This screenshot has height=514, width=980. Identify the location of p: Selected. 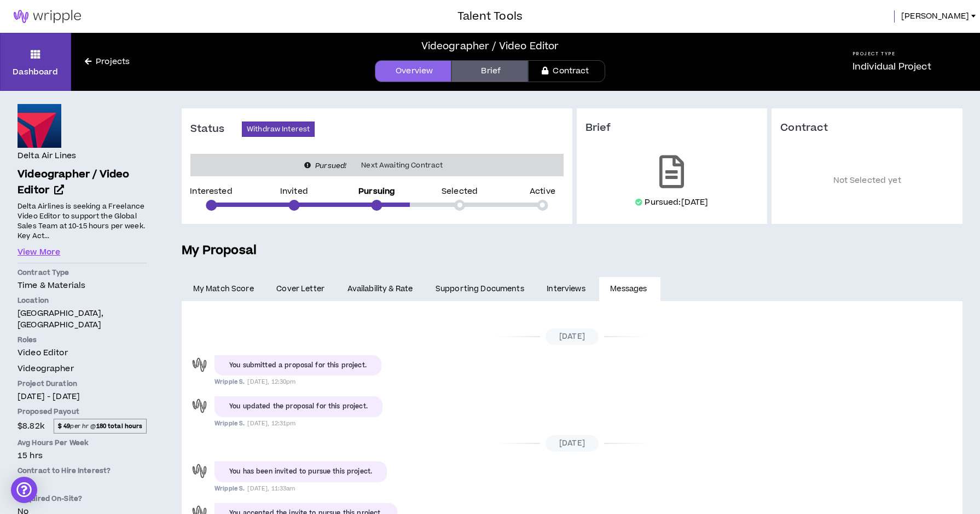
(459, 192).